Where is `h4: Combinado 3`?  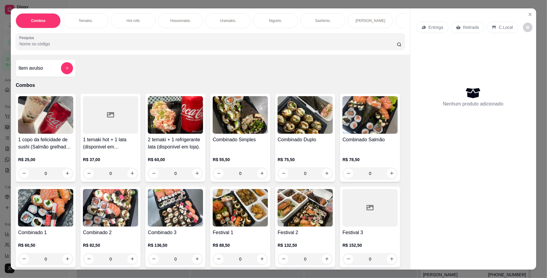 h4: Combinado 3 is located at coordinates (175, 232).